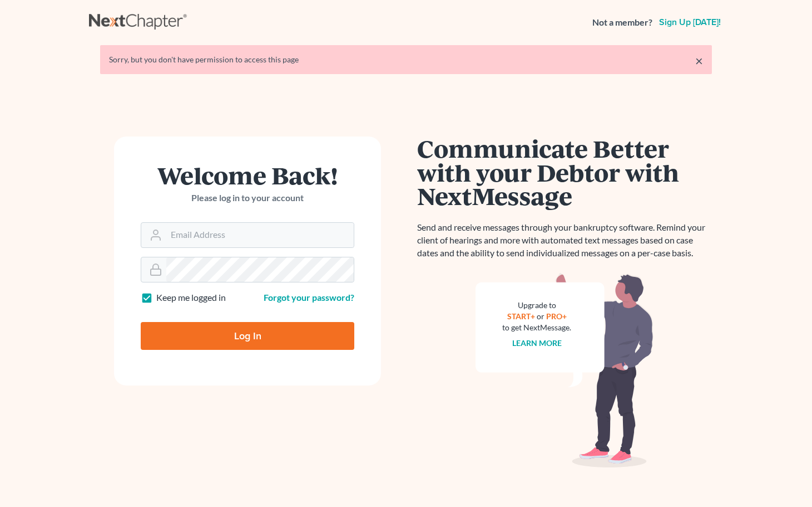  What do you see at coordinates (259, 235) in the screenshot?
I see `input: Email Address` at bounding box center [259, 235].